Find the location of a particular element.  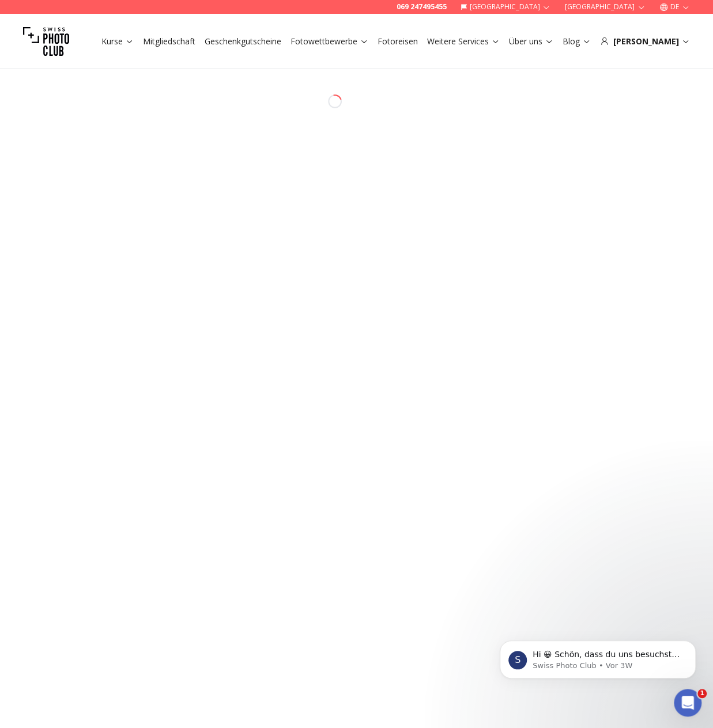

a: Über uns is located at coordinates (531, 41).